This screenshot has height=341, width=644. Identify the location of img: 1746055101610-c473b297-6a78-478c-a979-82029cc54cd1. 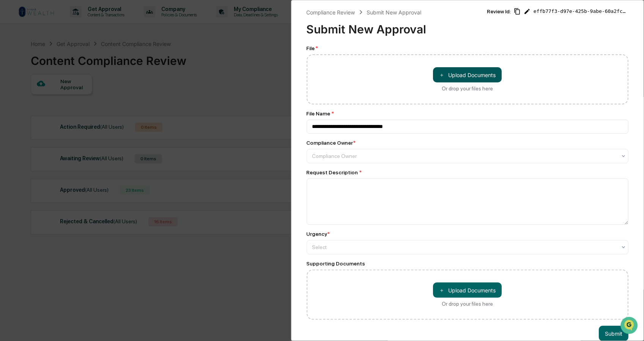
(14, 65).